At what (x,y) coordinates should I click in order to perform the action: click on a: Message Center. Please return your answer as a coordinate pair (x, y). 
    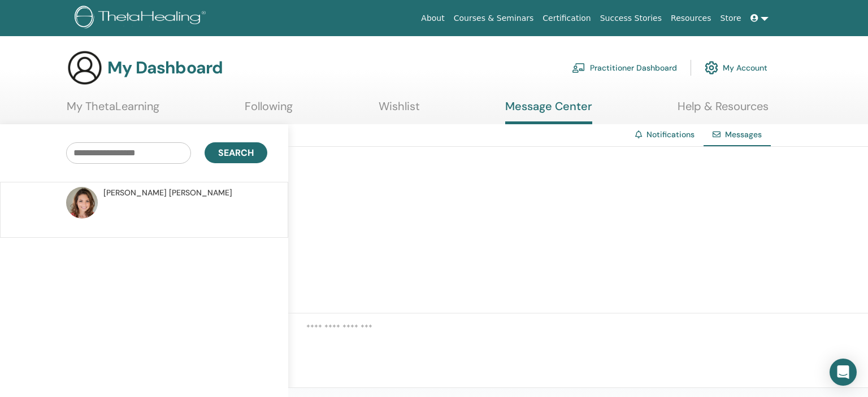
    Looking at the image, I should click on (549, 112).